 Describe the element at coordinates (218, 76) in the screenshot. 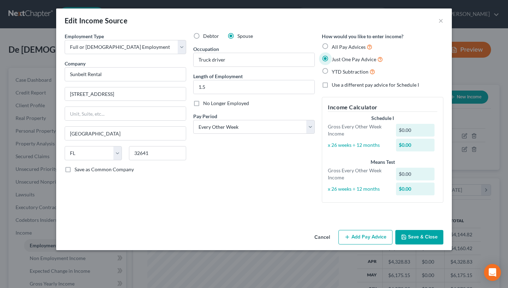

I see `label: Length of Employment` at that location.